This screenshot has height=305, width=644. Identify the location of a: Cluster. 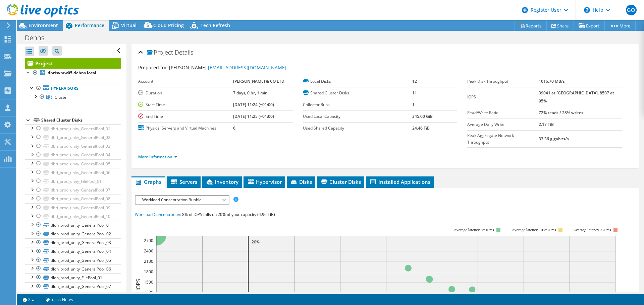
(73, 97).